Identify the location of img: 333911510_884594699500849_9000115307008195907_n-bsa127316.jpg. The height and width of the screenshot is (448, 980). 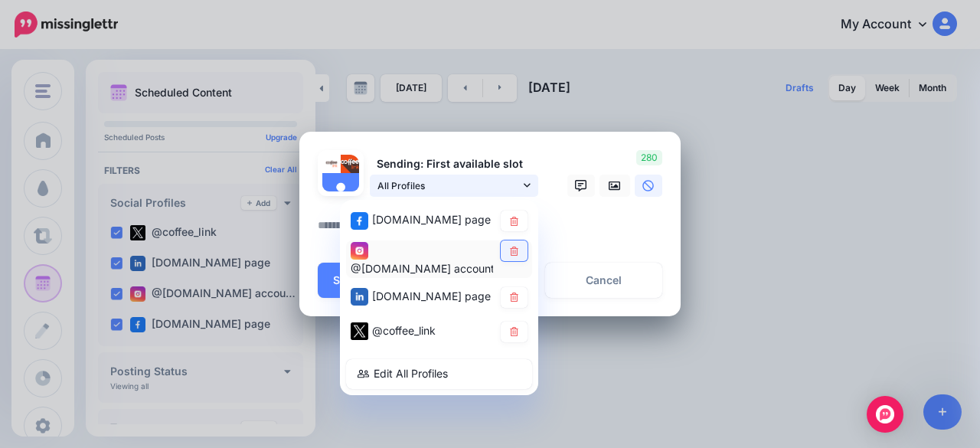
(350, 163).